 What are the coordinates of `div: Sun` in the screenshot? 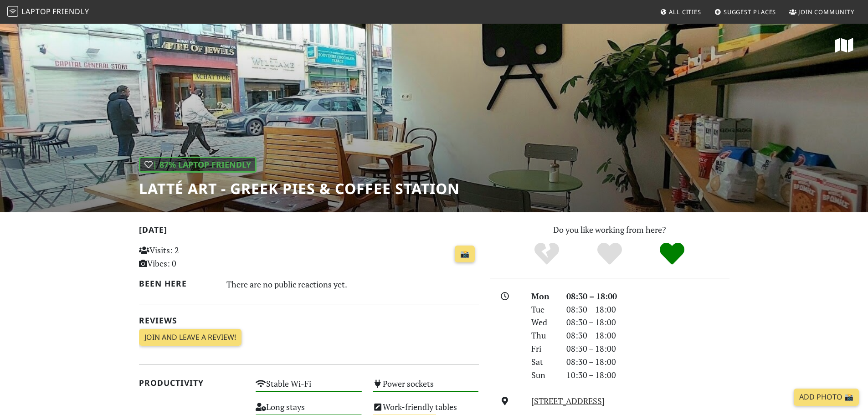 It's located at (543, 375).